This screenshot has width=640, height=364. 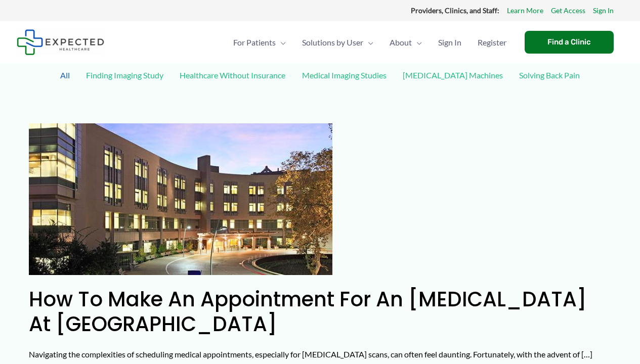 I want to click on a: Find a Clinic, so click(x=569, y=42).